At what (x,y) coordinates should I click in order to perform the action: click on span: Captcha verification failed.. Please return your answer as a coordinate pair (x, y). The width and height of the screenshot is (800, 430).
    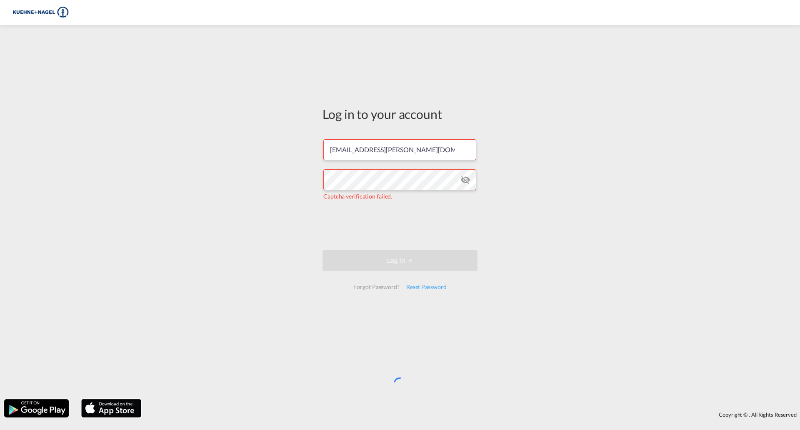
    Looking at the image, I should click on (358, 196).